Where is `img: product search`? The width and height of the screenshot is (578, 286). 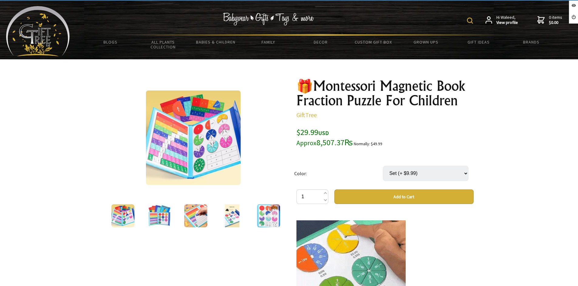
img: product search is located at coordinates (470, 21).